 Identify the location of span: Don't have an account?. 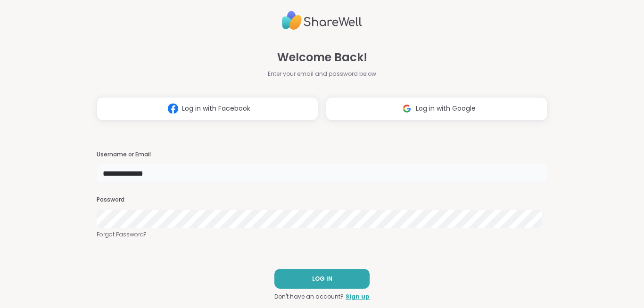
(309, 297).